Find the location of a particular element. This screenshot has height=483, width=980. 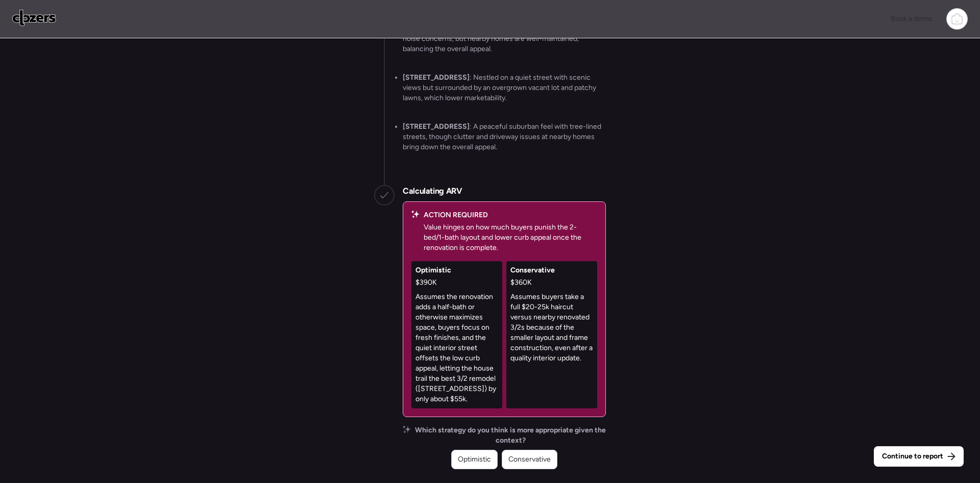

p: : Positioned on a busy arterial road, raising noise concerns, but nearby homes are well-maintaine... is located at coordinates (505, 39).